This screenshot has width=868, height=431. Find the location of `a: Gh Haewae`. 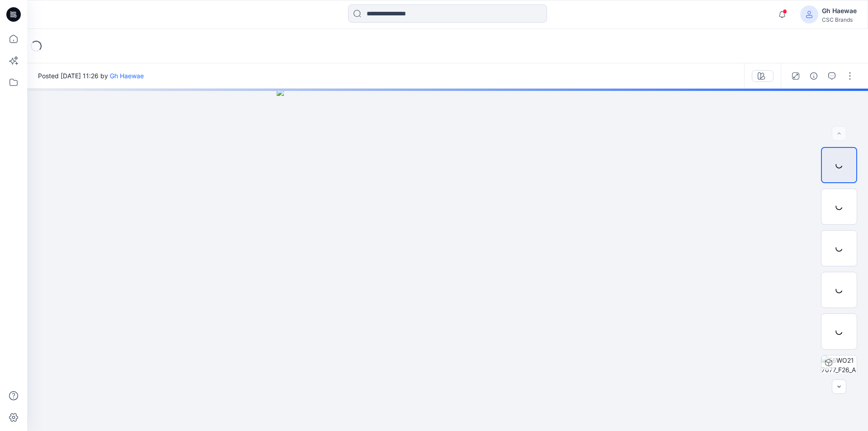

a: Gh Haewae is located at coordinates (126, 76).